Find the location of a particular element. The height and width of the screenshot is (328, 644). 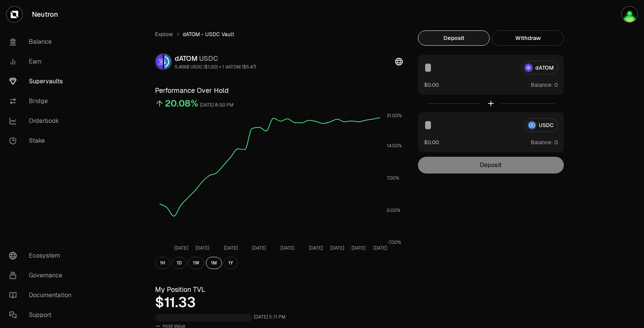

nav: breadcrumb is located at coordinates (279, 34).